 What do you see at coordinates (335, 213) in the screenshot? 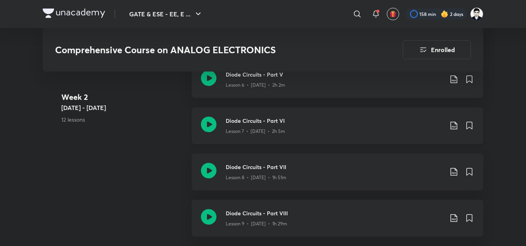
I see `h3: Diode Circuits - Part VIII` at bounding box center [335, 213].